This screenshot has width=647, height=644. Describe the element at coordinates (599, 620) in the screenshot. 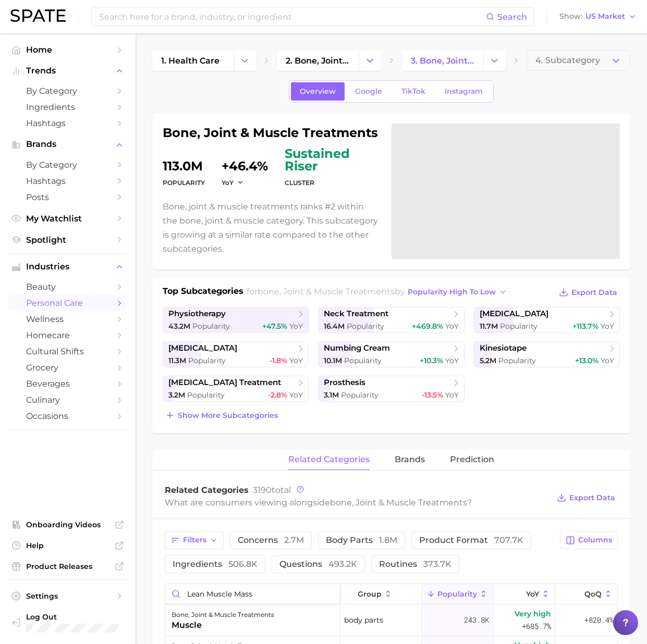

I see `span: +820.4%` at that location.